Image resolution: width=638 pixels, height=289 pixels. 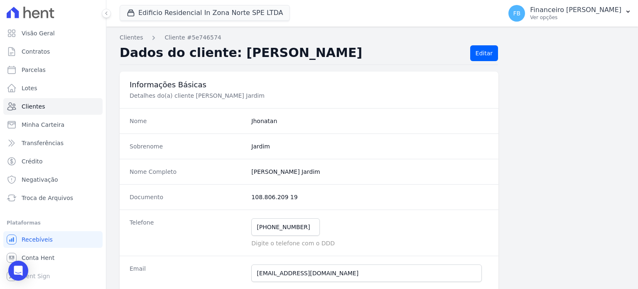 What do you see at coordinates (187, 172) in the screenshot?
I see `dt: Nome Completo` at bounding box center [187, 172].